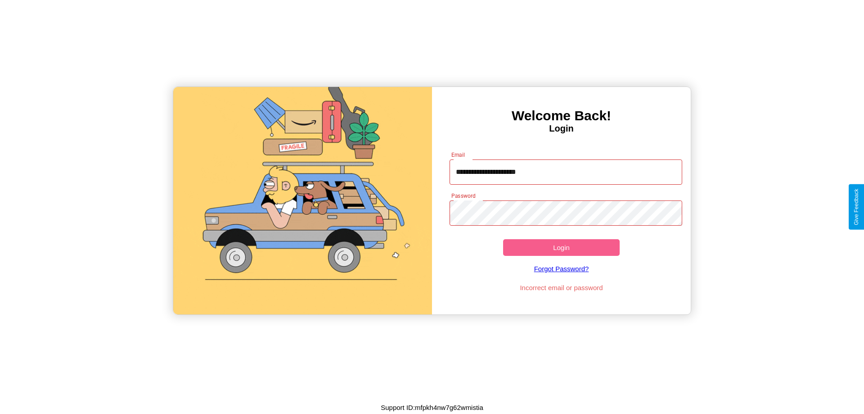 The width and height of the screenshot is (864, 414). What do you see at coordinates (432, 407) in the screenshot?
I see `p: Support ID: mfpkh4nw7g62wmistia` at bounding box center [432, 407].